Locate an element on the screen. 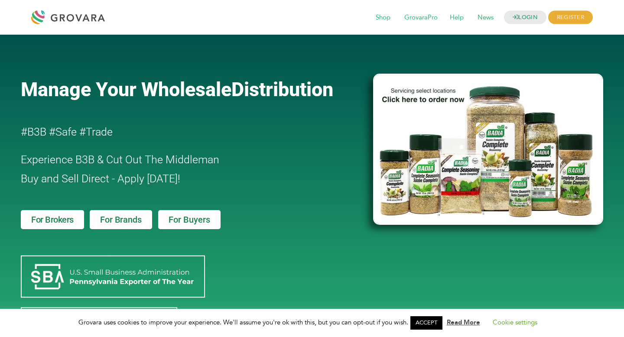 The width and height of the screenshot is (624, 337). span: Grovara uses cookies to improve your experience. We'll assume you're ok with this, but you can op... is located at coordinates (312, 323).